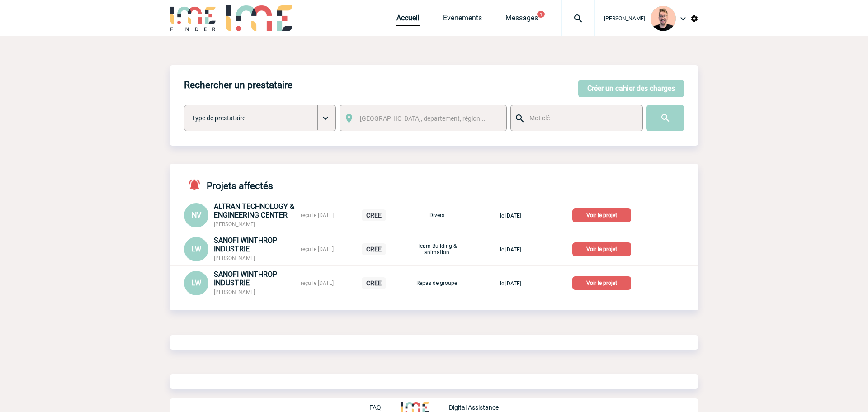 This screenshot has width=868, height=412. I want to click on p: Digital Assistance, so click(473, 407).